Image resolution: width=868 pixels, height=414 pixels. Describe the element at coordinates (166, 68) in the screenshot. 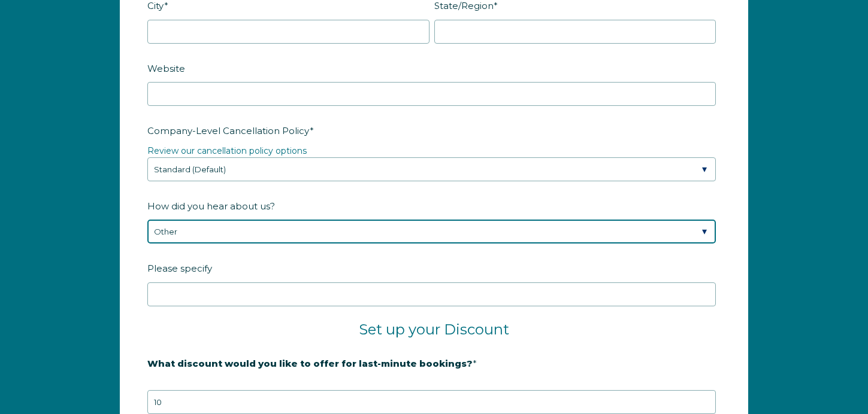

I see `span: Website` at that location.